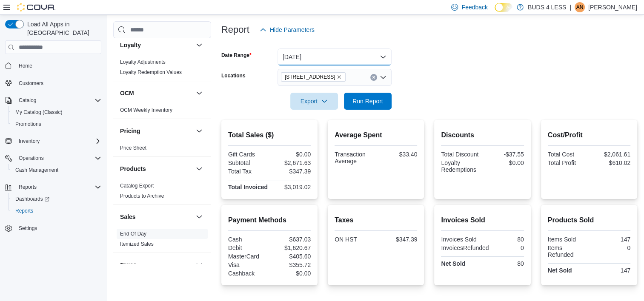 This screenshot has width=644, height=301. Describe the element at coordinates (53, 65) in the screenshot. I see `button: Home` at that location.